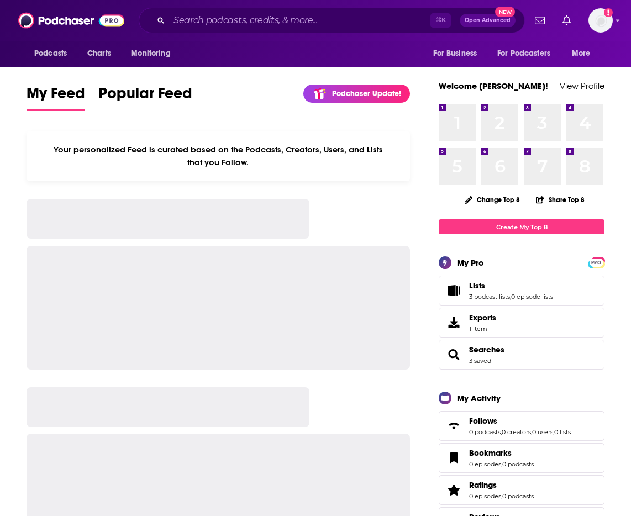 The height and width of the screenshot is (516, 631). What do you see at coordinates (480, 361) in the screenshot?
I see `a: 3 saved` at bounding box center [480, 361].